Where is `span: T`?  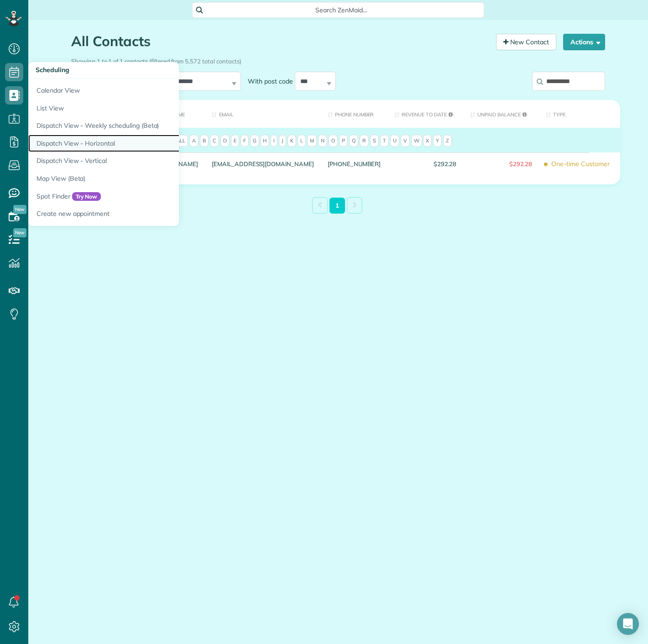 span: T is located at coordinates (385, 141).